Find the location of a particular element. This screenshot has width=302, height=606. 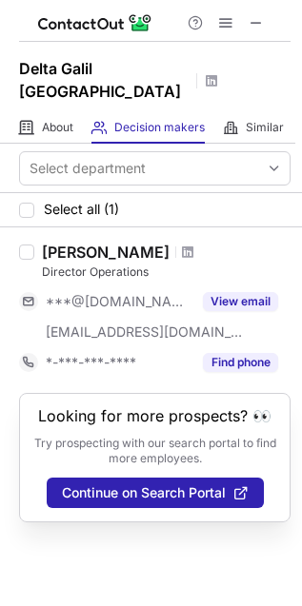

span: Continue on Search Portal is located at coordinates (144, 493).